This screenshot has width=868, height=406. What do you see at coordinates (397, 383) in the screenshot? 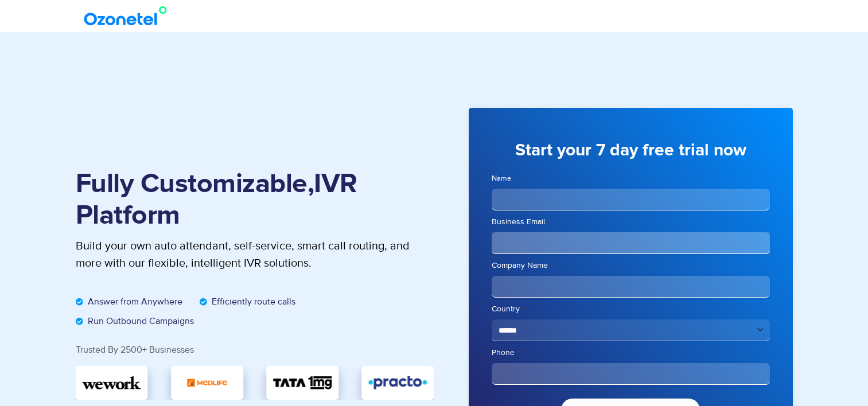
I see `img: Practo-logo` at bounding box center [397, 383].